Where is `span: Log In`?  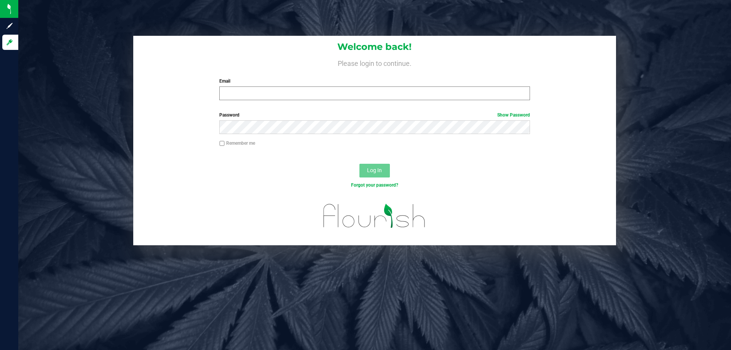 span: Log In is located at coordinates (374, 170).